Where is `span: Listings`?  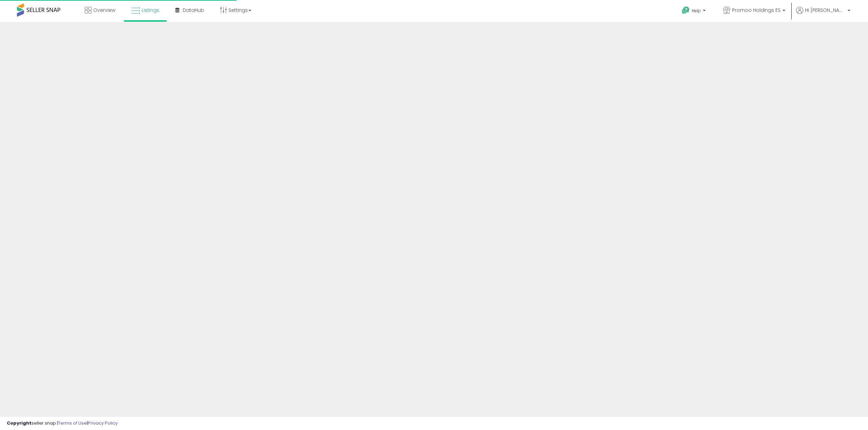 span: Listings is located at coordinates (151, 10).